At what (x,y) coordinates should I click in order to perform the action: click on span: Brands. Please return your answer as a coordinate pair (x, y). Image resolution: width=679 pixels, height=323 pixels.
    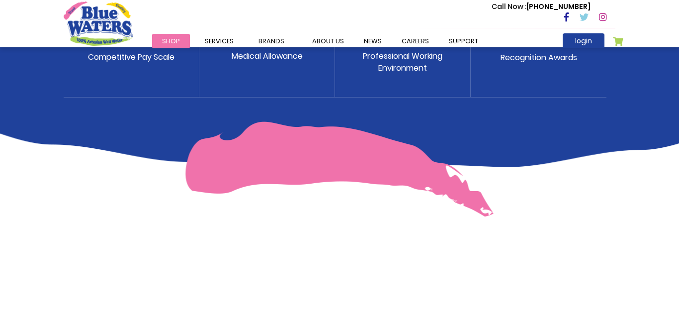
    Looking at the image, I should click on (271, 41).